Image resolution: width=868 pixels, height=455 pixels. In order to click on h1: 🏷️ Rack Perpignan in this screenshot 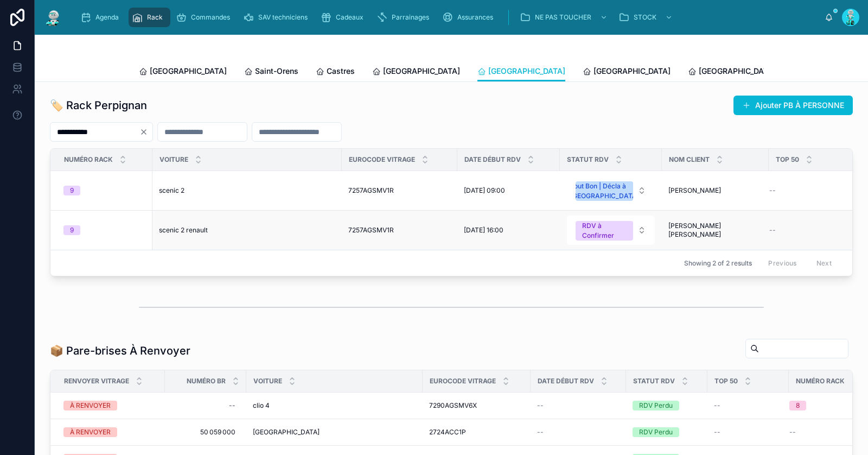, I will do `click(99, 105)`.